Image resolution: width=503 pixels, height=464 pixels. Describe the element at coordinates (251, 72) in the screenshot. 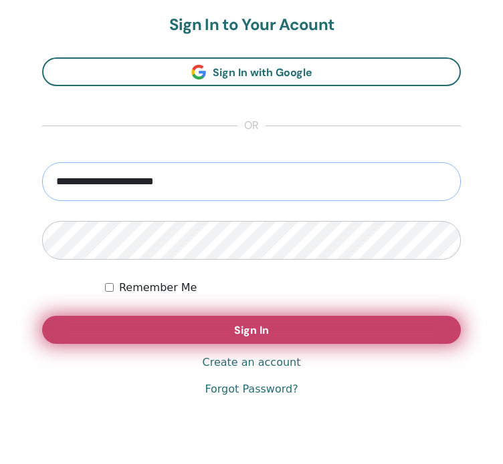

I see `a: Sign In with Google` at that location.